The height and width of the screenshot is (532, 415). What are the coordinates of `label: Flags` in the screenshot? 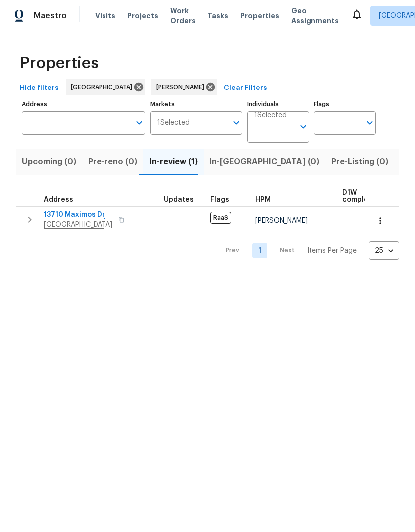 It's located at (345, 105).